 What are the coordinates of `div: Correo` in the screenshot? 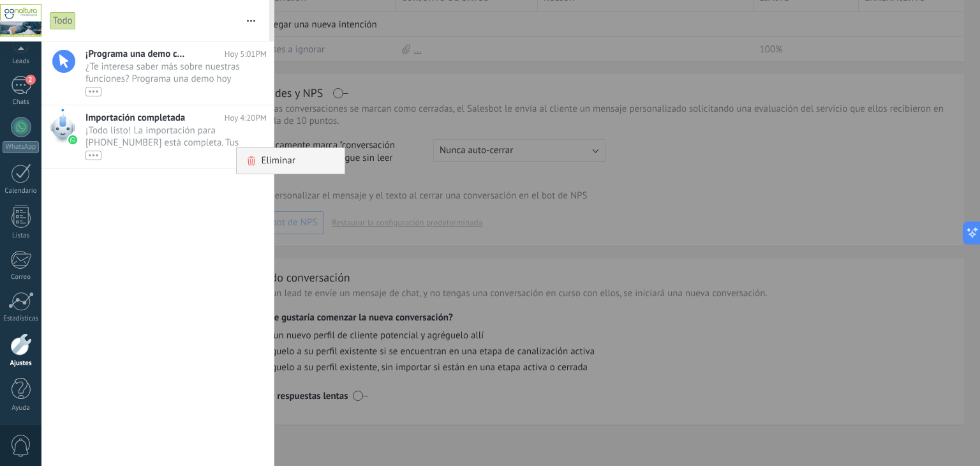 It's located at (21, 277).